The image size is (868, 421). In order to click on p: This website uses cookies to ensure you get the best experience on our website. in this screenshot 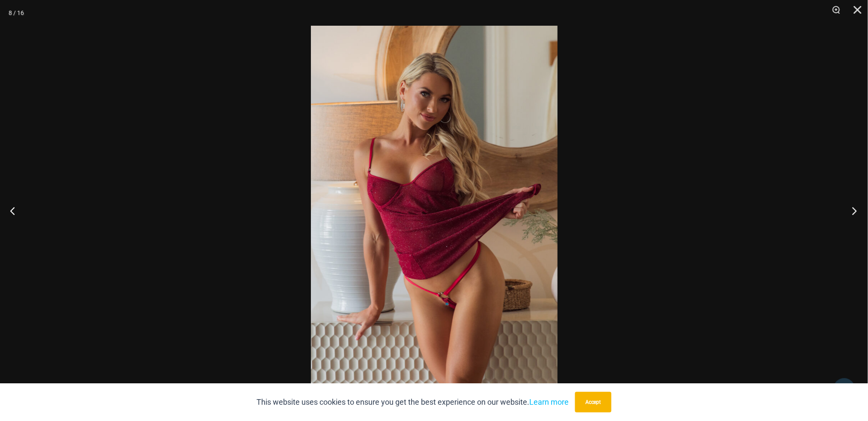, I will do `click(413, 402)`.